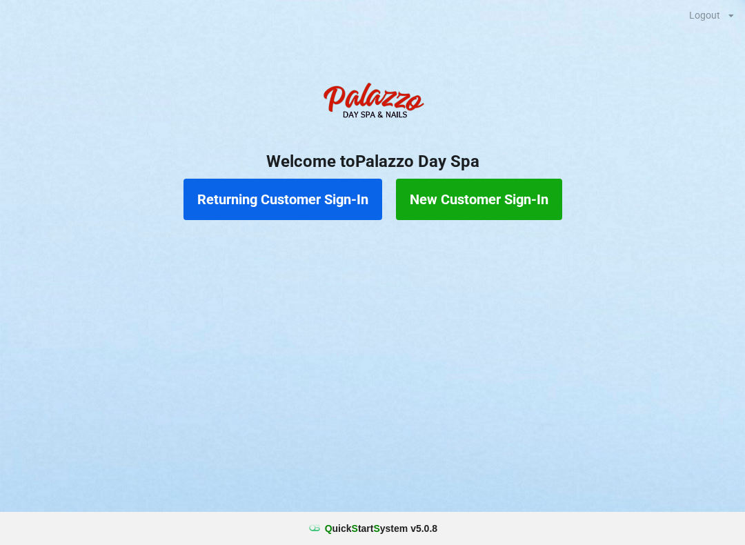 This screenshot has width=745, height=545. I want to click on img: favicon.ico, so click(315, 529).